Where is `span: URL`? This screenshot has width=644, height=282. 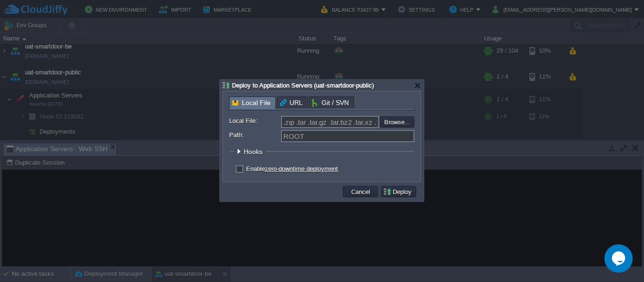 span: URL is located at coordinates (291, 103).